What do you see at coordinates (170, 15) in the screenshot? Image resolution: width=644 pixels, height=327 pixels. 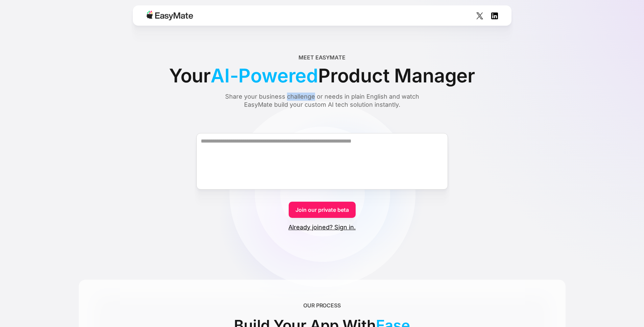 I see `img: Easymate logo` at bounding box center [170, 15].